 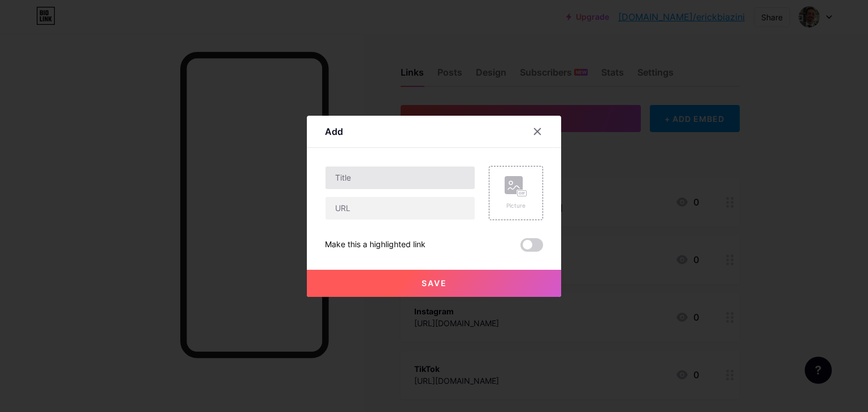 What do you see at coordinates (375, 245) in the screenshot?
I see `div: Make this a highlighted link` at bounding box center [375, 245].